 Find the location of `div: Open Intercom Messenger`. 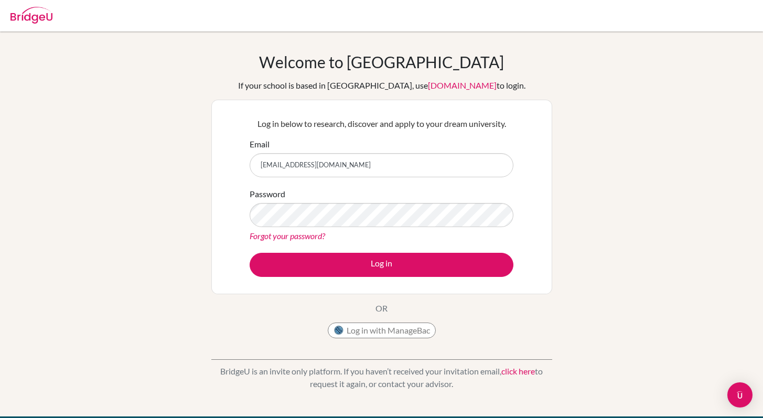

div: Open Intercom Messenger is located at coordinates (740, 395).